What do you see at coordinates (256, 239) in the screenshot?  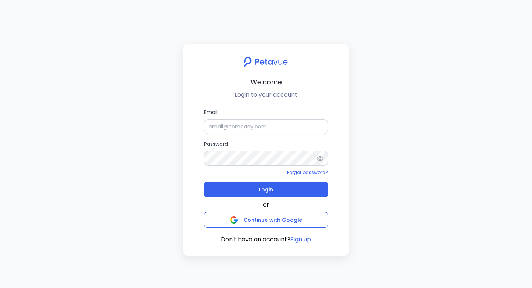 I see `span: Don't have an account?` at bounding box center [256, 239].